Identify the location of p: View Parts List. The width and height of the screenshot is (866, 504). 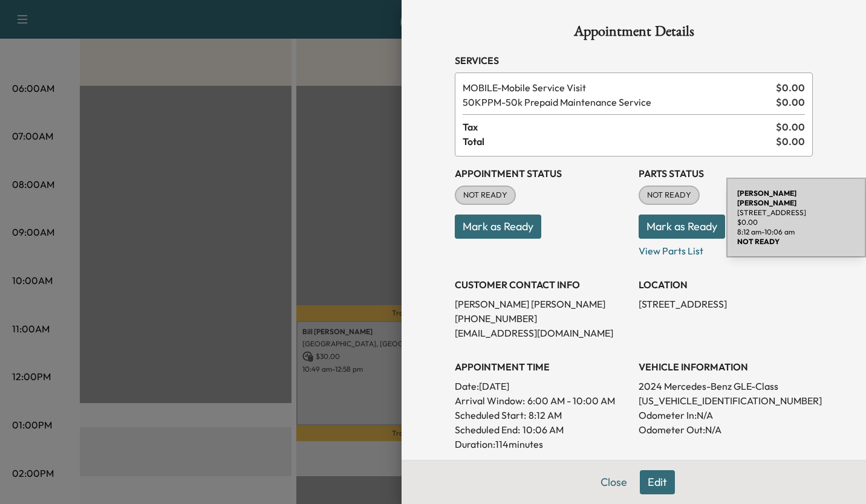
(726, 249).